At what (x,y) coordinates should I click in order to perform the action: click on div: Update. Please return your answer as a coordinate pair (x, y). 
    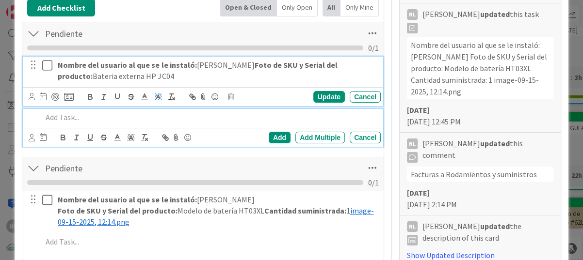
    Looking at the image, I should click on (329, 97).